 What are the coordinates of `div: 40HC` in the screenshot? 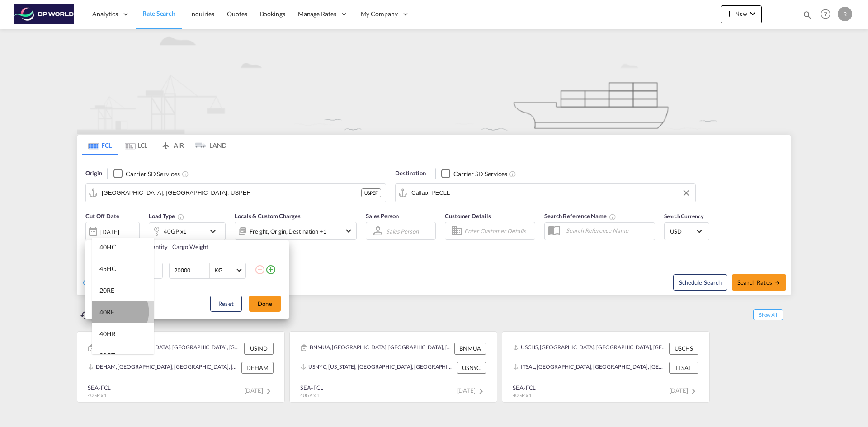 It's located at (107, 247).